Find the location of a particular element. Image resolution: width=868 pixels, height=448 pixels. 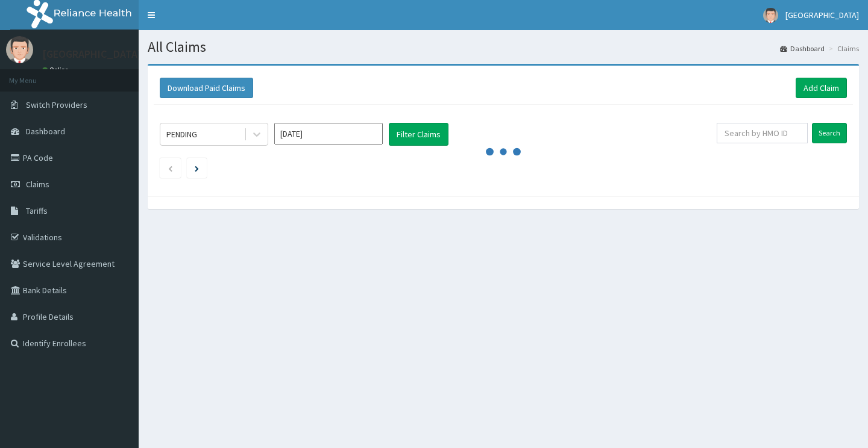

span: Switch Providers is located at coordinates (57, 105).